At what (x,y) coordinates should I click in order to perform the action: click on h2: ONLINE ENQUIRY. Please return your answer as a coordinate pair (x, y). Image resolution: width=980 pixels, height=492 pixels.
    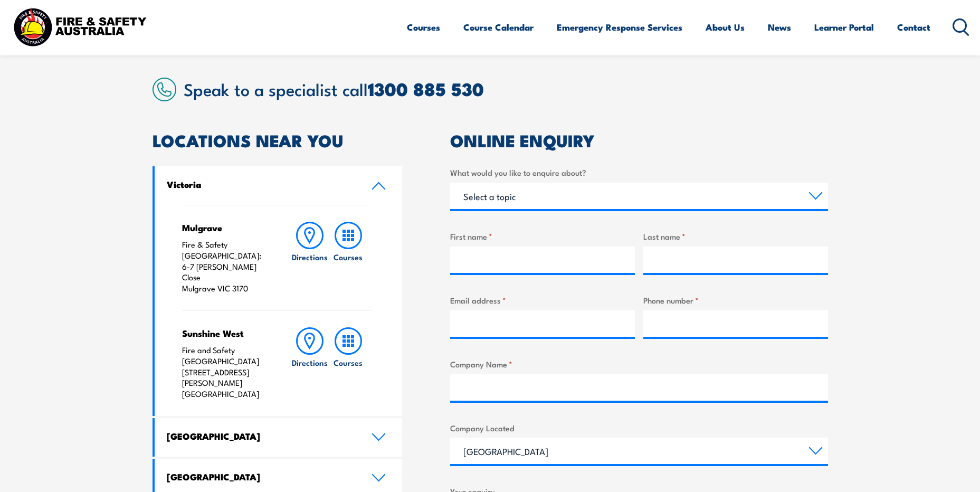
    Looking at the image, I should click on (639, 140).